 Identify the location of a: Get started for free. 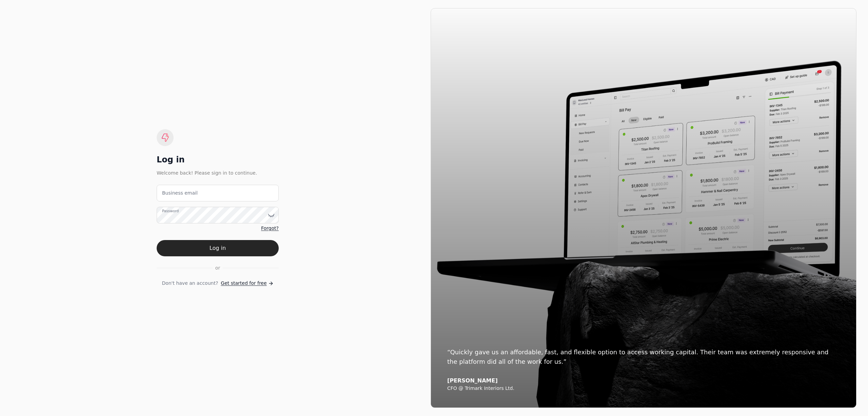
(247, 283).